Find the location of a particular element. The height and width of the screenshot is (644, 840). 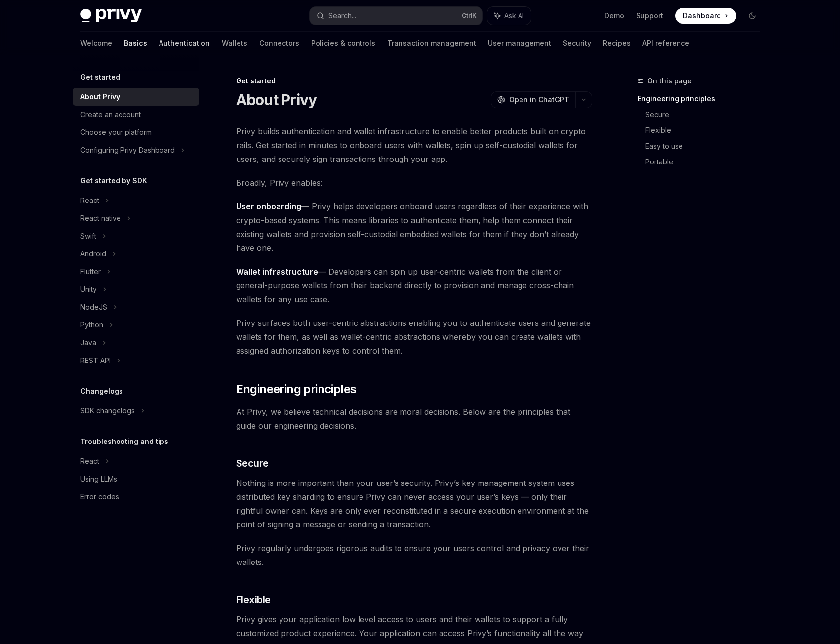

div: REST API is located at coordinates (95, 361).